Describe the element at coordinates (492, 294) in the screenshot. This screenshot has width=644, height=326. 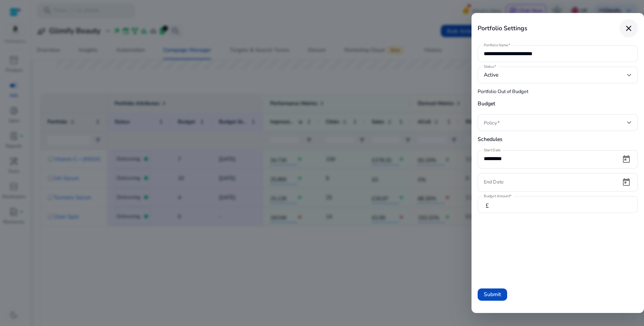
I see `span: Submit` at that location.